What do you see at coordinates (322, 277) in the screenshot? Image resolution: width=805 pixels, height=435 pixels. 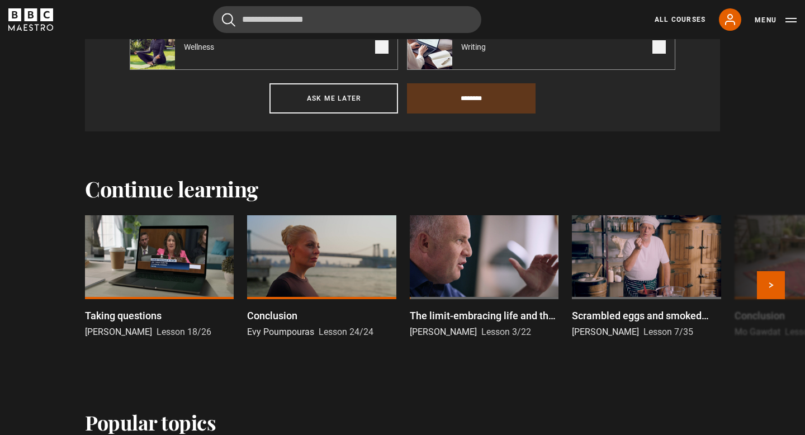 I see `a: Conclusion Evy Poumpouras Lesson 24/24` at bounding box center [322, 277].